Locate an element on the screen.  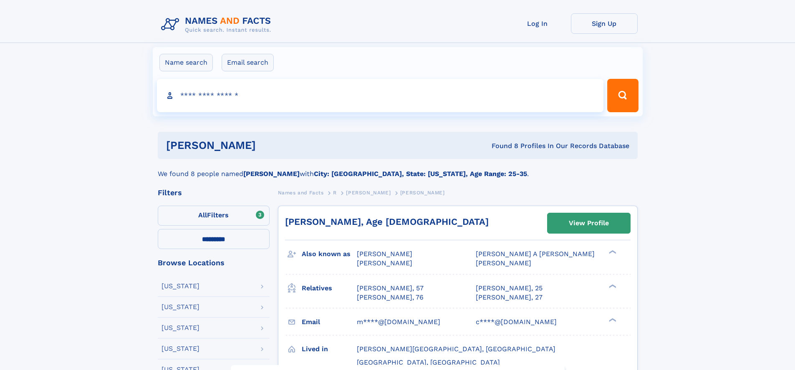
label: Name search is located at coordinates (186, 63).